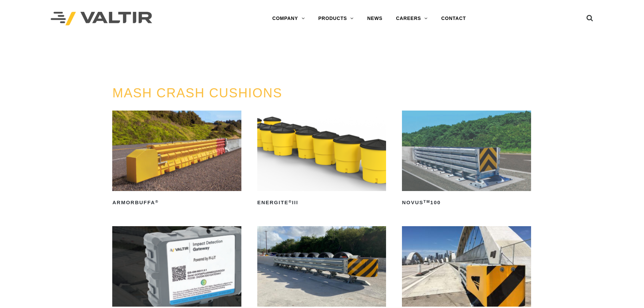  Describe the element at coordinates (176, 159) in the screenshot. I see `a: ArmorBuffa®` at that location.